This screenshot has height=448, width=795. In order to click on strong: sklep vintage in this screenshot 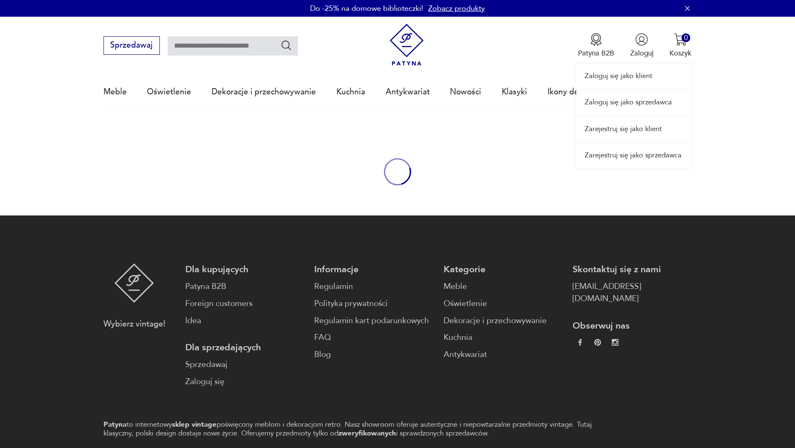, I will do `click(194, 424)`.